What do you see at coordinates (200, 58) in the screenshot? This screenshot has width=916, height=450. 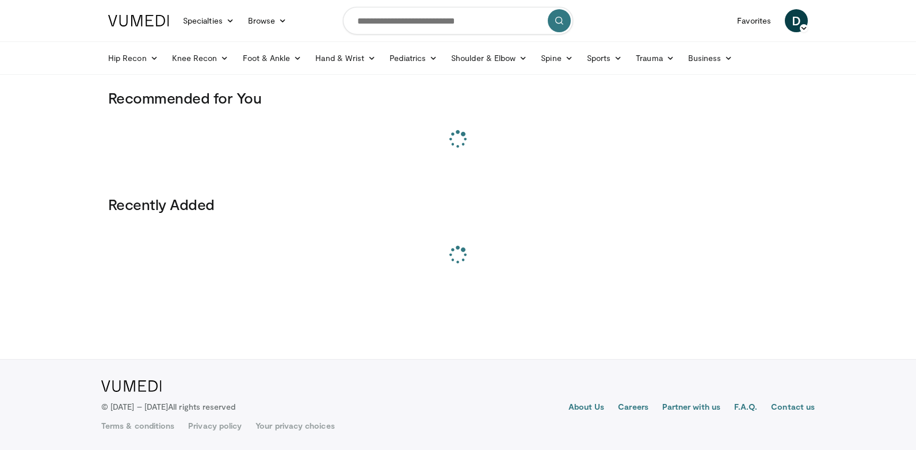 I see `a: Knee Recon` at bounding box center [200, 58].